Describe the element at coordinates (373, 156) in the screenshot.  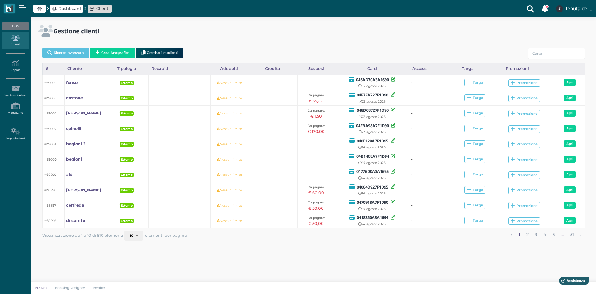
I see `b: 04B14C8A7F1D94` at that location.